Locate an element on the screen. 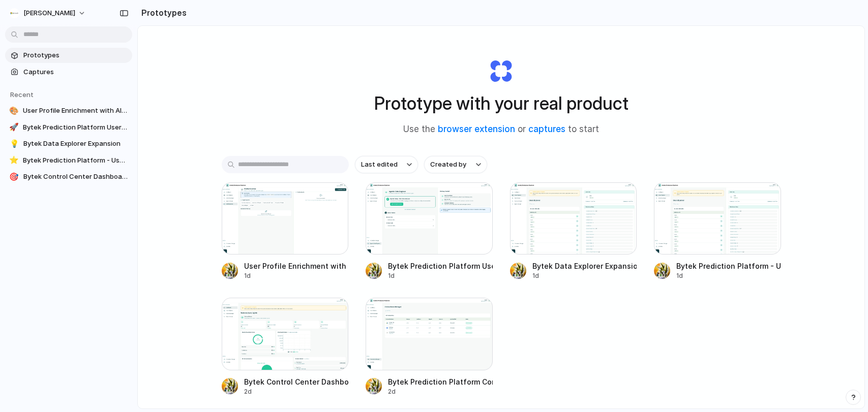 The width and height of the screenshot is (868, 412). h1: Prototype with your real product is located at coordinates (501, 103).